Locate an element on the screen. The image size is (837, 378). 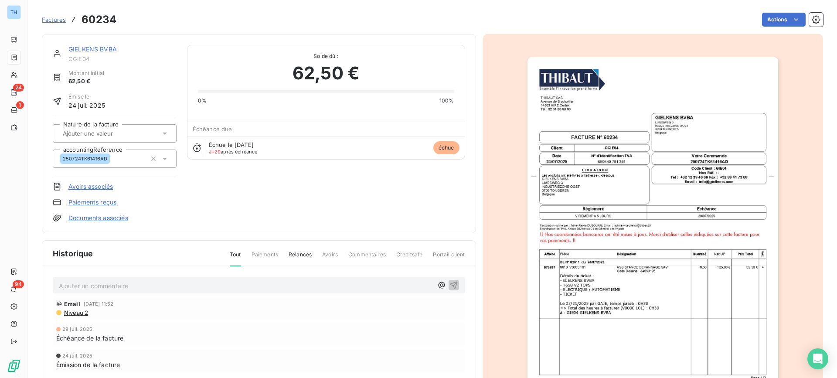
span: Paiements is located at coordinates (265, 258).